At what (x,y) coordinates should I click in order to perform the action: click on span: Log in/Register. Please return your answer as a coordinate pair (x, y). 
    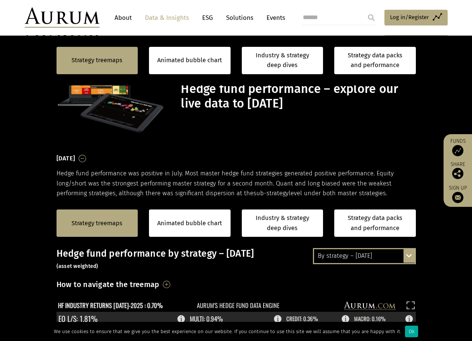
    Looking at the image, I should click on (410, 17).